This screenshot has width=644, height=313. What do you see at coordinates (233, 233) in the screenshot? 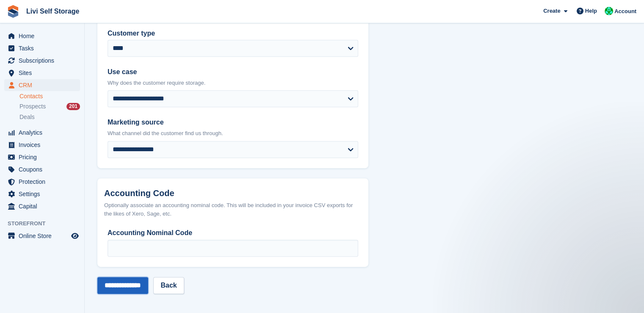
I see `label: Accounting Nominal Code` at bounding box center [233, 233].